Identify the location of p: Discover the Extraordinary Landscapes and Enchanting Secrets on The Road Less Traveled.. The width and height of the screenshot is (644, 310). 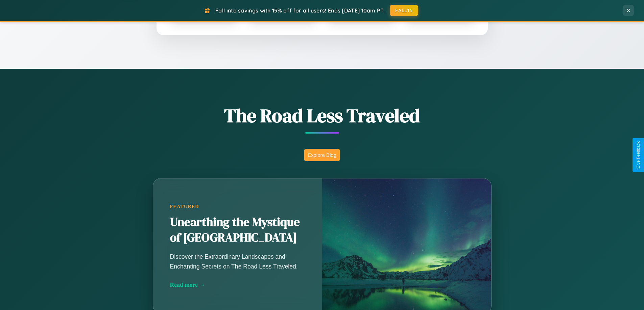
(238, 261).